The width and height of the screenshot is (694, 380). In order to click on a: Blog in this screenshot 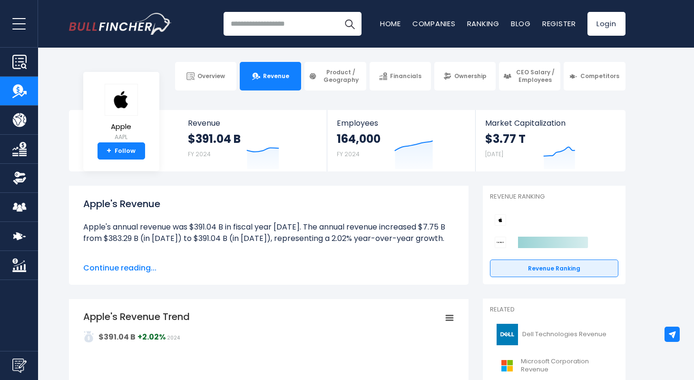, I will do `click(521, 23)`.